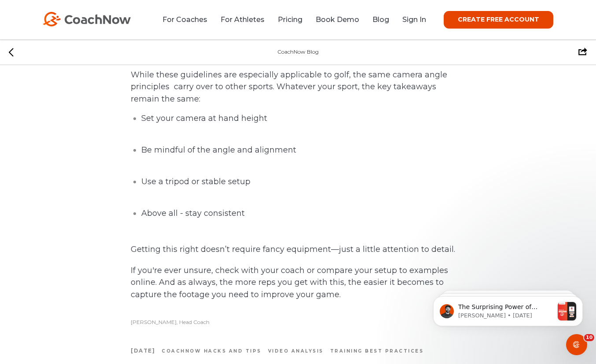 This screenshot has height=364, width=596. Describe the element at coordinates (337, 20) in the screenshot. I see `a: Book Demo` at that location.